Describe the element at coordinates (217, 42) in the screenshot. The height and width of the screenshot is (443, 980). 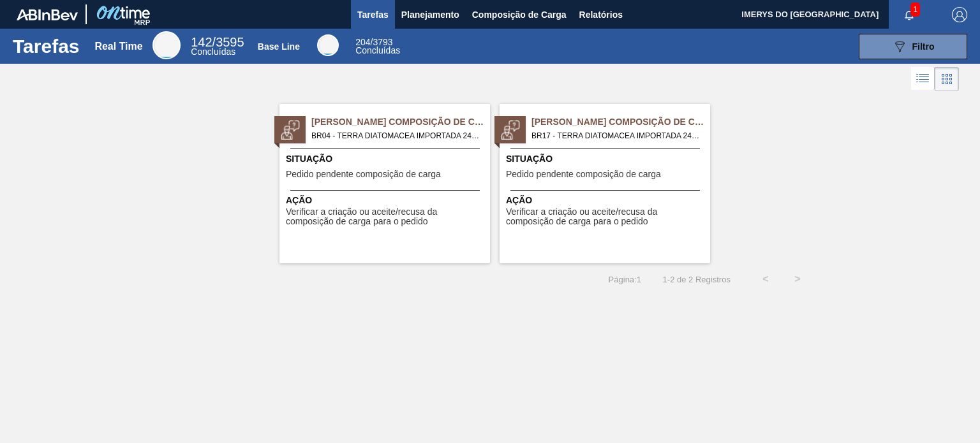
I see `span: / 3595` at that location.